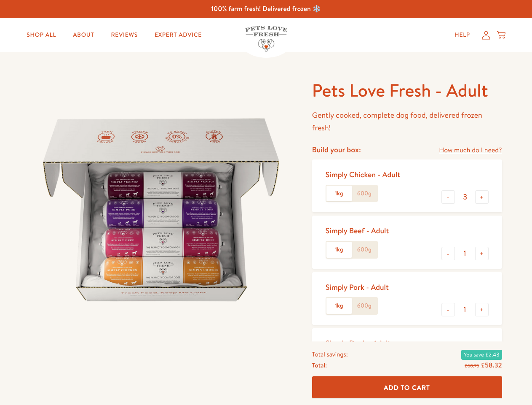  Describe the element at coordinates (124, 35) in the screenshot. I see `a: Reviews` at that location.